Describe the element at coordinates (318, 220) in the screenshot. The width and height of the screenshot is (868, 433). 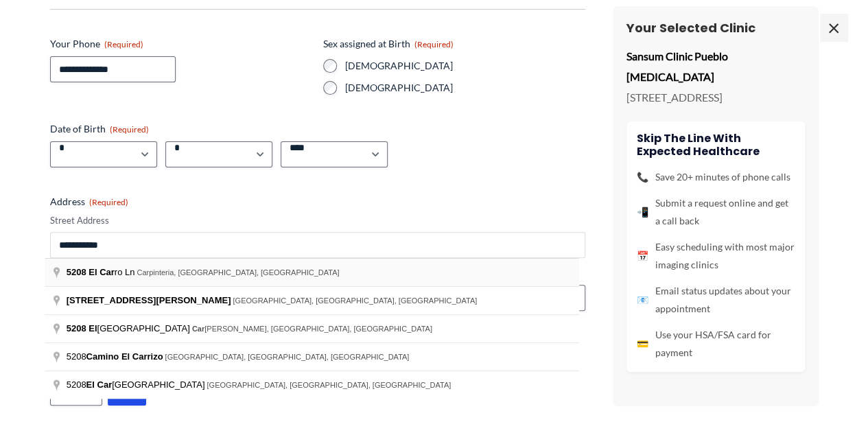
I see `label: Street Address` at that location.